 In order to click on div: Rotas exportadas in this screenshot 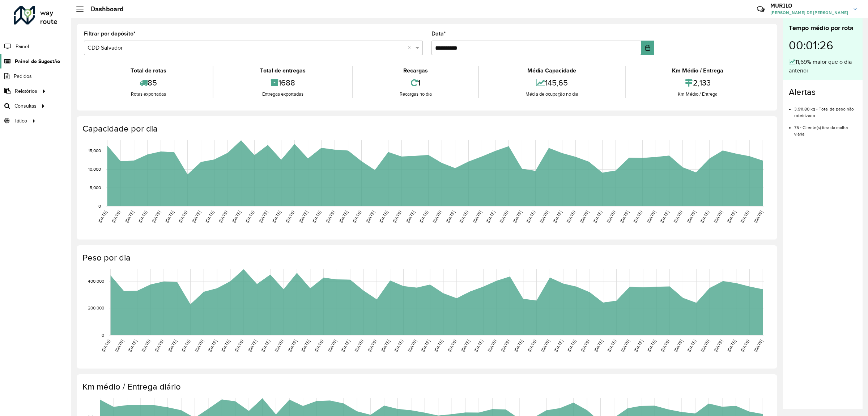, I will do `click(148, 94)`.